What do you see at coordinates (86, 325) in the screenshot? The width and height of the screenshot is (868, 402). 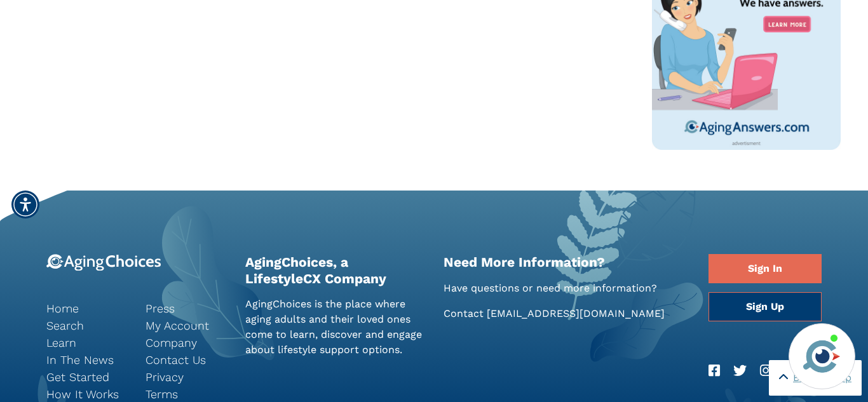 I see `a: Search` at bounding box center [86, 325].